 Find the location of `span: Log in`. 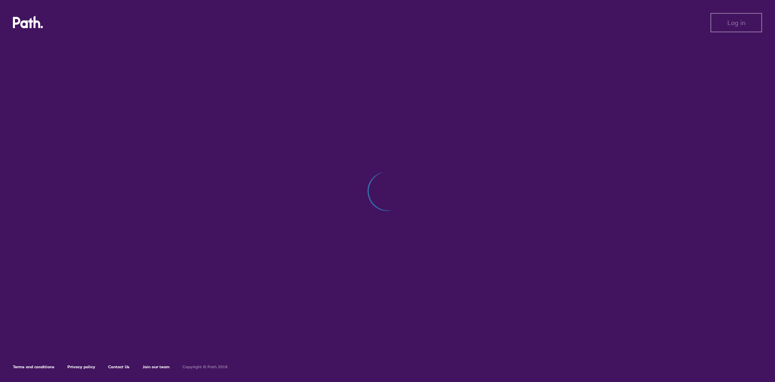

span: Log in is located at coordinates (737, 23).